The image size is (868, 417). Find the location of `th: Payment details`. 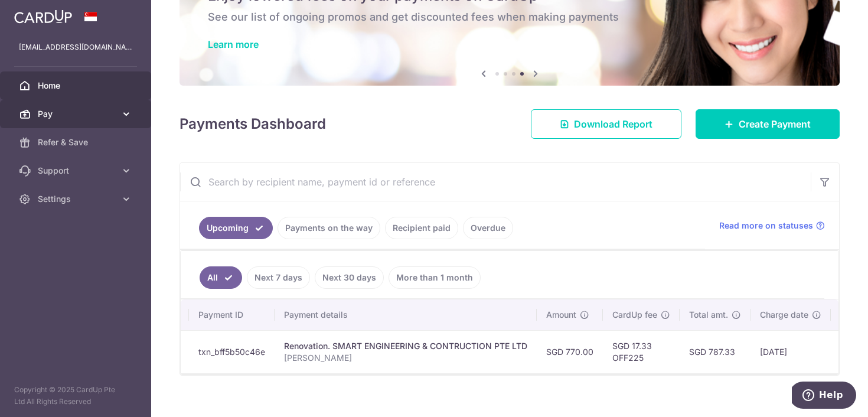

th: Payment details is located at coordinates (406, 315).